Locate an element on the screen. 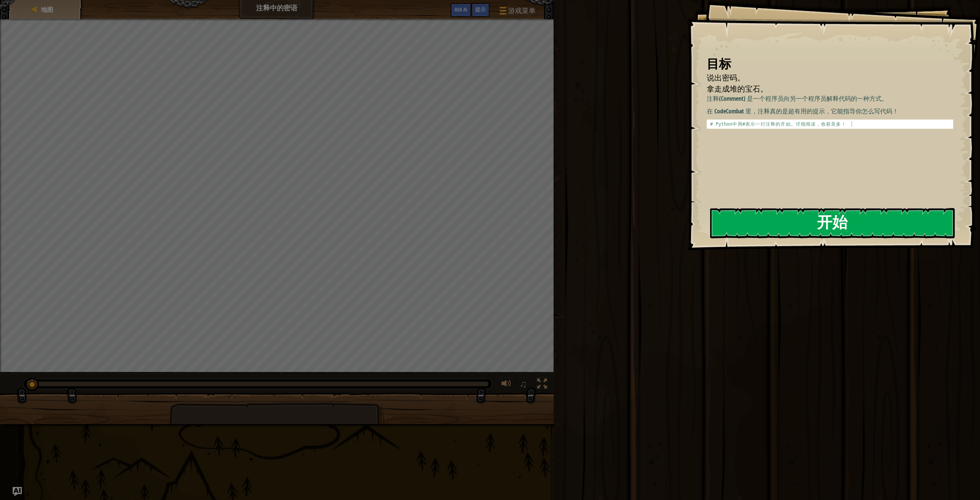 Image resolution: width=980 pixels, height=500 pixels. p: 注释(Comment) 是一个程序员向另一个程序员解释代码的一种方式。 is located at coordinates (832, 99).